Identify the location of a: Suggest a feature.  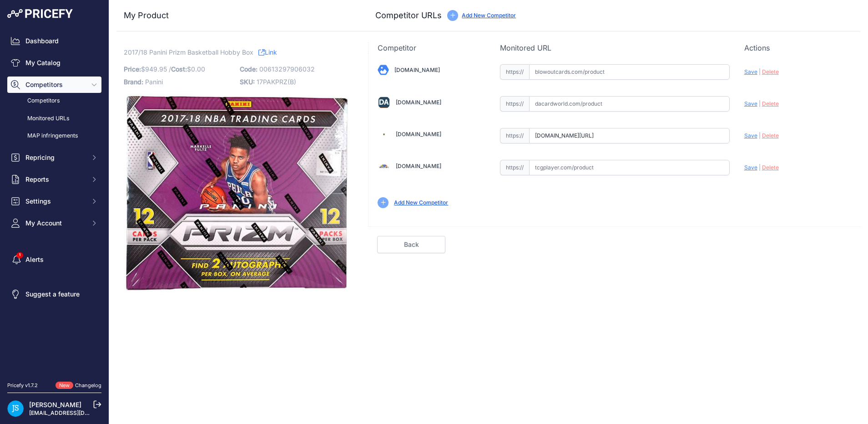
(54, 295).